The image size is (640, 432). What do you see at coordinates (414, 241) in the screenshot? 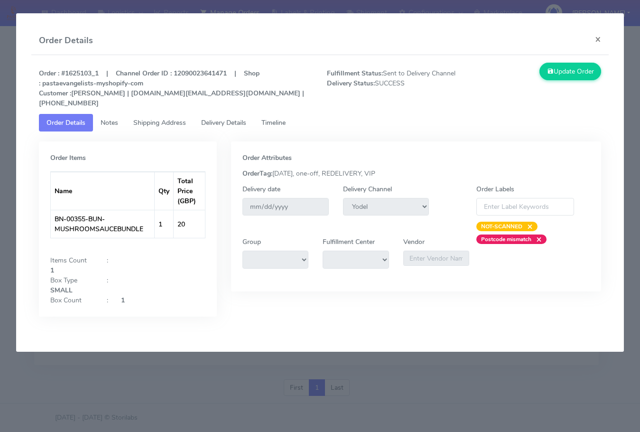
I see `label: Vendor` at bounding box center [414, 241].